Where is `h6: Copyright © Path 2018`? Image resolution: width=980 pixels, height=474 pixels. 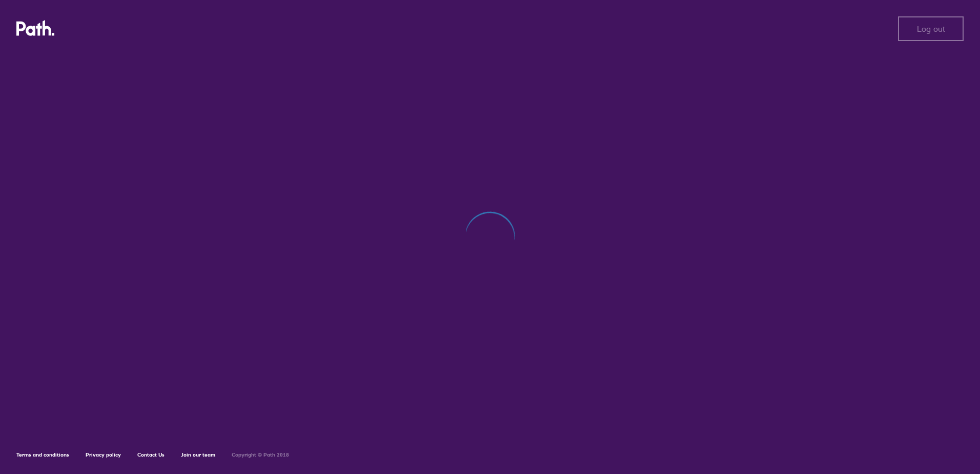 h6: Copyright © Path 2018 is located at coordinates (260, 454).